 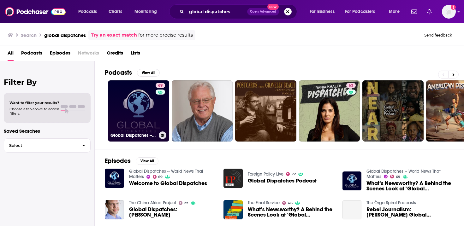 I want to click on a: Episodes, so click(x=60, y=54).